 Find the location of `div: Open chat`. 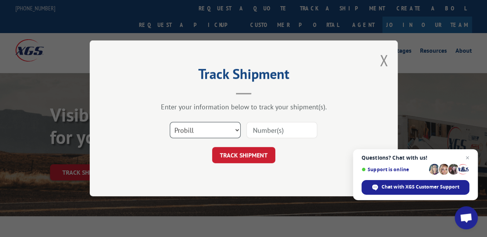

div: Open chat is located at coordinates (466, 218).